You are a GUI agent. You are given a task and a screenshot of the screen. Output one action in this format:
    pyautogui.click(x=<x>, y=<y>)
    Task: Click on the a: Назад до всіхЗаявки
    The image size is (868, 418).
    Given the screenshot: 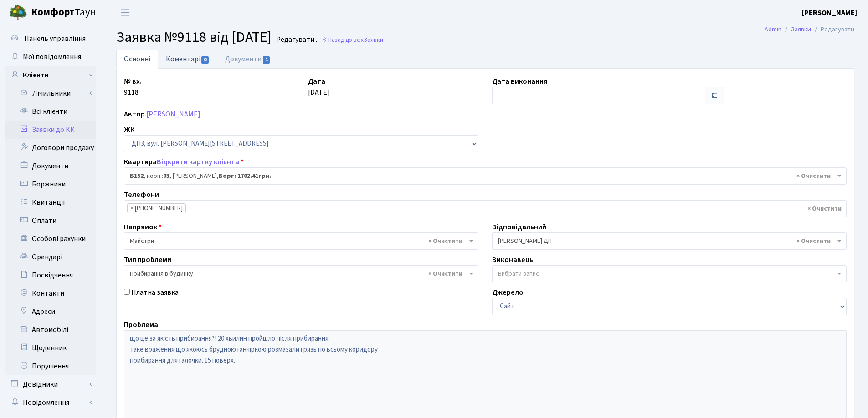 What is the action you would take?
    pyautogui.click(x=352, y=39)
    